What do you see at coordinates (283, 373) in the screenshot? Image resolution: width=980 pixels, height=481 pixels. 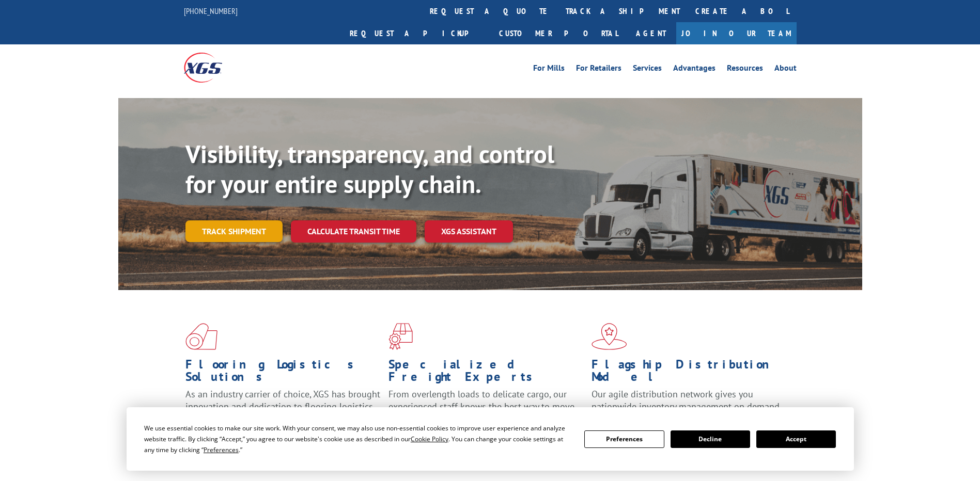 I see `h1: Flooring Logistics Solutions` at bounding box center [283, 373].